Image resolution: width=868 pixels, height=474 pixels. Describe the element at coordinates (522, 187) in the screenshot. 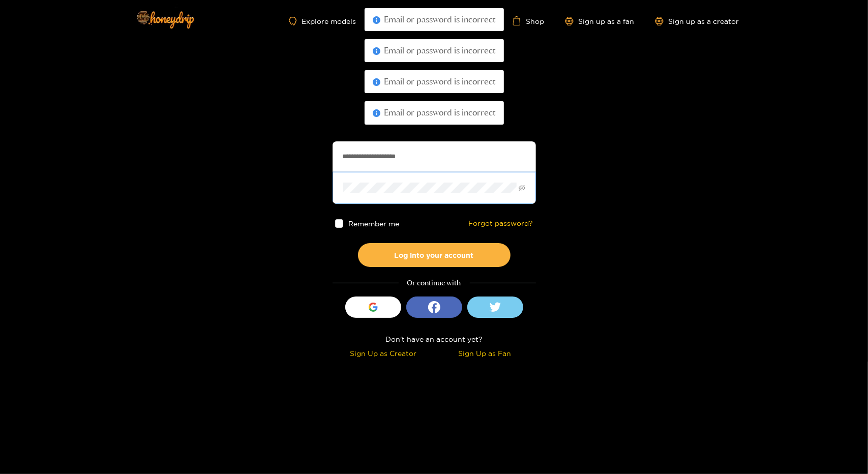

I see `span: eye-invisible` at that location.